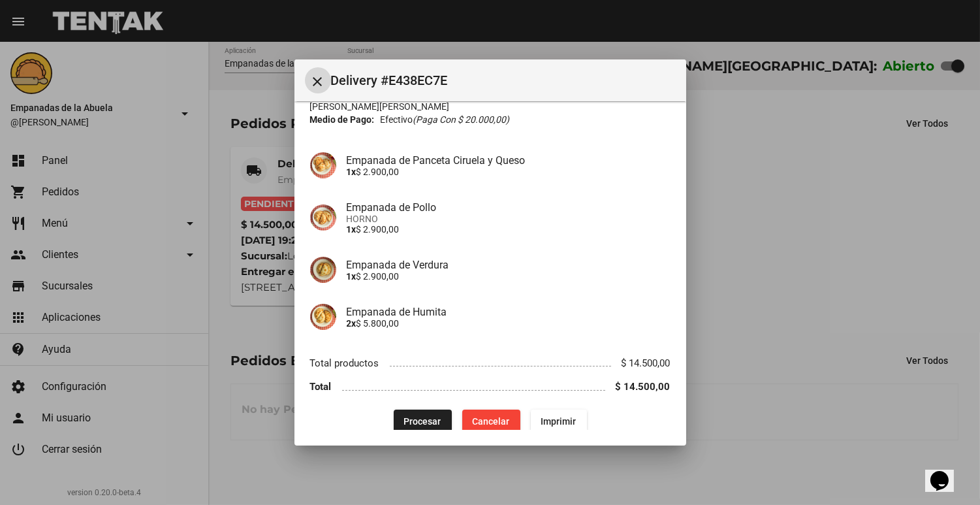 The image size is (980, 505). I want to click on strong: Medio de Pago:, so click(342, 120).